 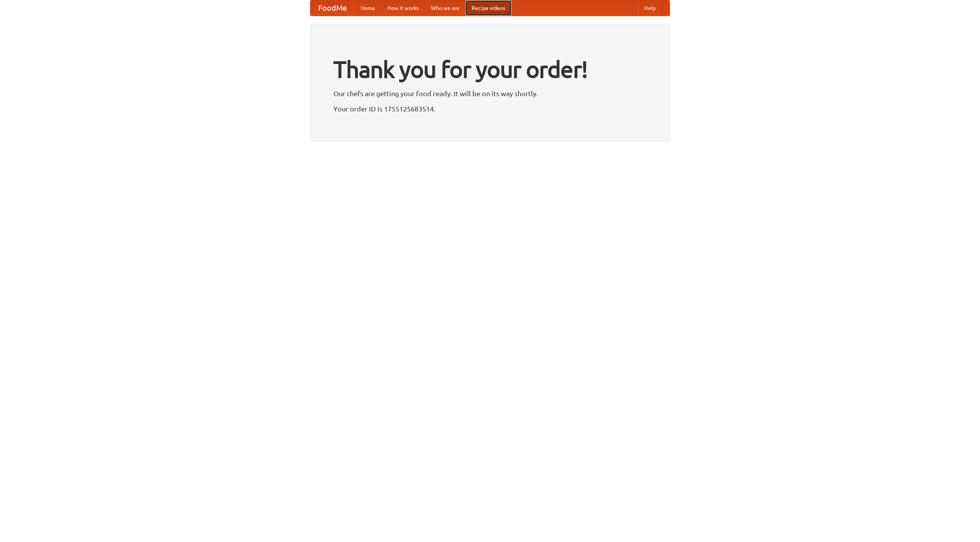 What do you see at coordinates (490, 93) in the screenshot?
I see `p: Our chefs are getting your food ready. It will be on its way shortly.` at bounding box center [490, 93].